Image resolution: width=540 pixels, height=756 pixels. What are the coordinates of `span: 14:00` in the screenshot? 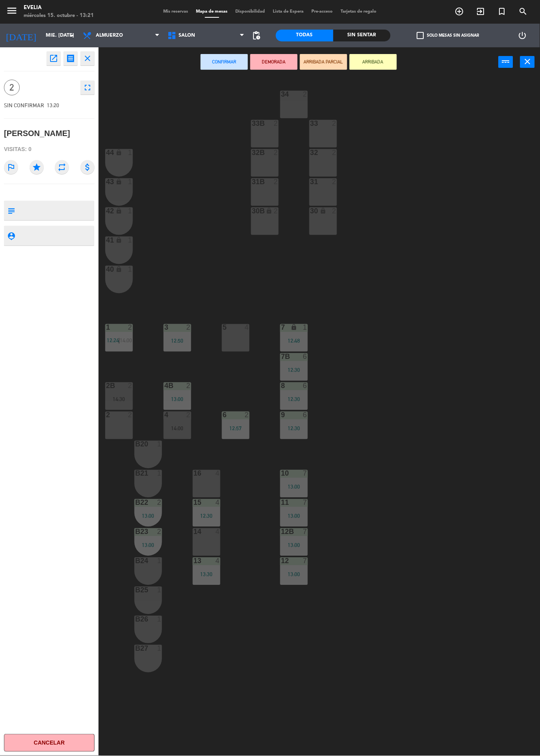 It's located at (126, 341).